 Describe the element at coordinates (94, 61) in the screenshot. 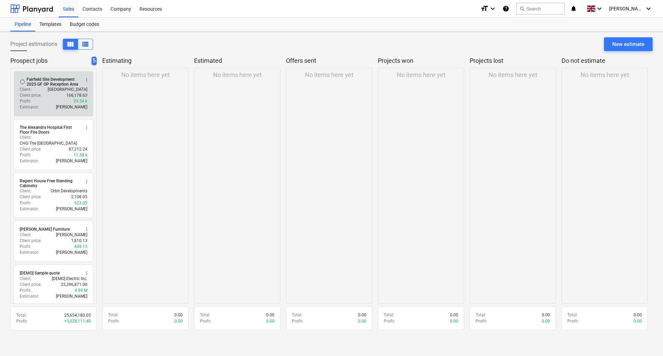

I see `span: 5` at that location.